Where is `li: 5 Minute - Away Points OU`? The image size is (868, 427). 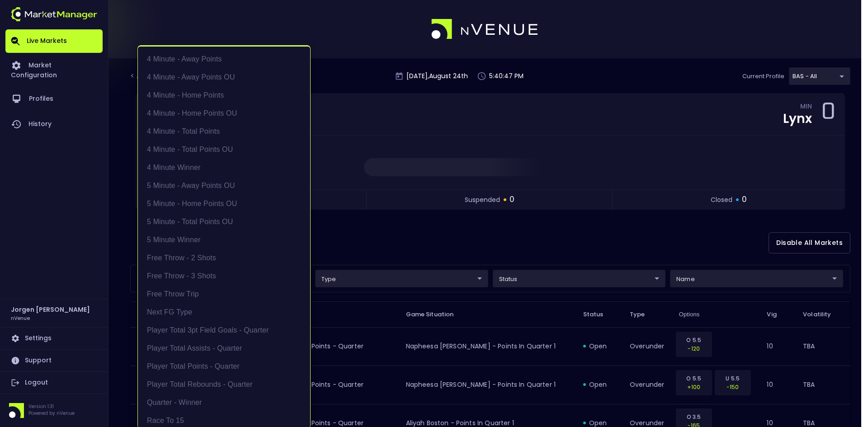
li: 5 Minute - Away Points OU is located at coordinates (224, 186).